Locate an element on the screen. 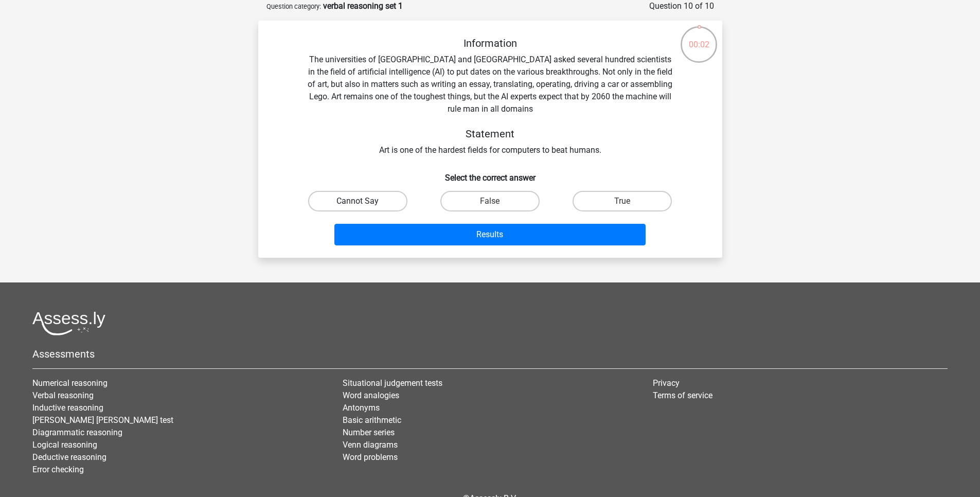 The width and height of the screenshot is (980, 497). a: Word analogies is located at coordinates (371, 396).